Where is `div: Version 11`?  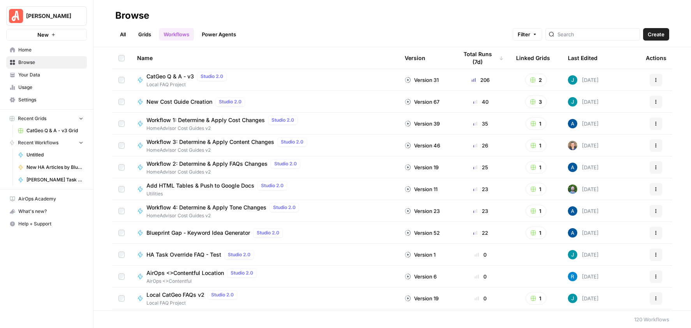
div: Version 11 is located at coordinates (421, 189).